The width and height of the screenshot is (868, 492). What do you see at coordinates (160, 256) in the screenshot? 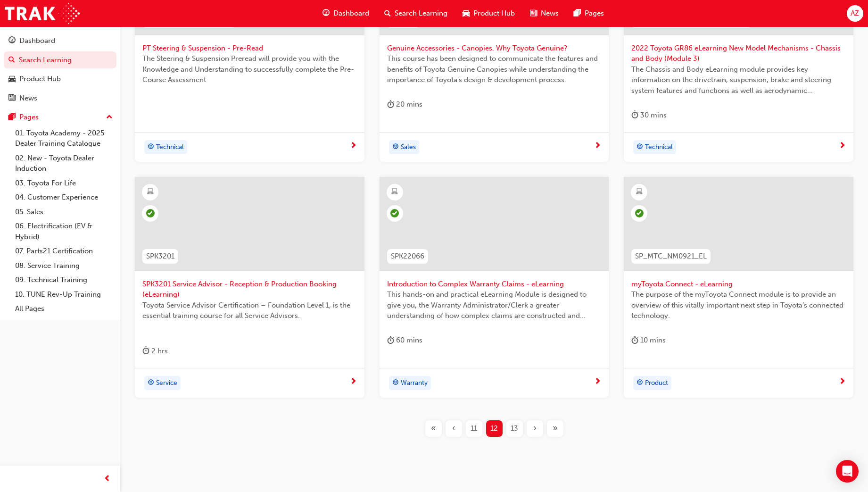
I see `span: SPK3201` at bounding box center [160, 256].